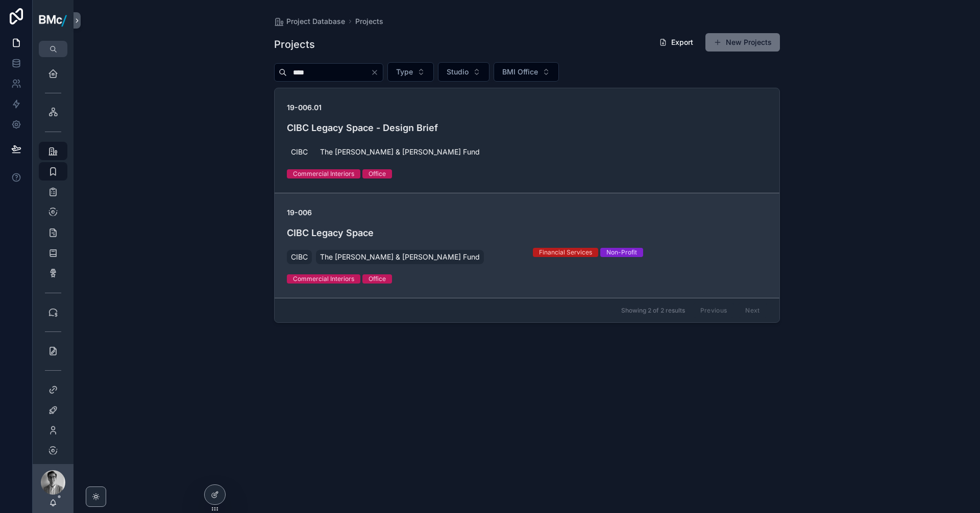 This screenshot has width=980, height=513. I want to click on span: Studio, so click(457, 72).